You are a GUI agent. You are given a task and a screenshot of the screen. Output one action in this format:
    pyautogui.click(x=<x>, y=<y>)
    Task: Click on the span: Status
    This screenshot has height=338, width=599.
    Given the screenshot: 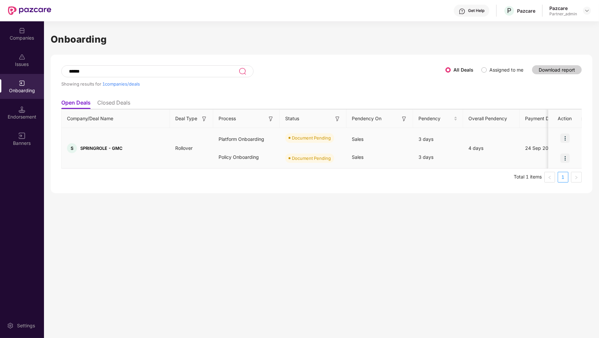 What is the action you would take?
    pyautogui.click(x=292, y=119)
    